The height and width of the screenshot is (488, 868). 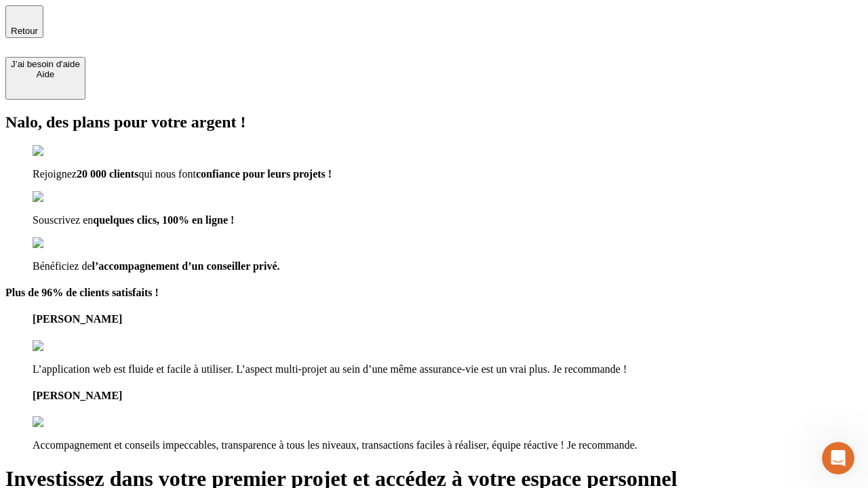 What do you see at coordinates (45, 64) in the screenshot?
I see `div: J’ai besoin d'aide` at bounding box center [45, 64].